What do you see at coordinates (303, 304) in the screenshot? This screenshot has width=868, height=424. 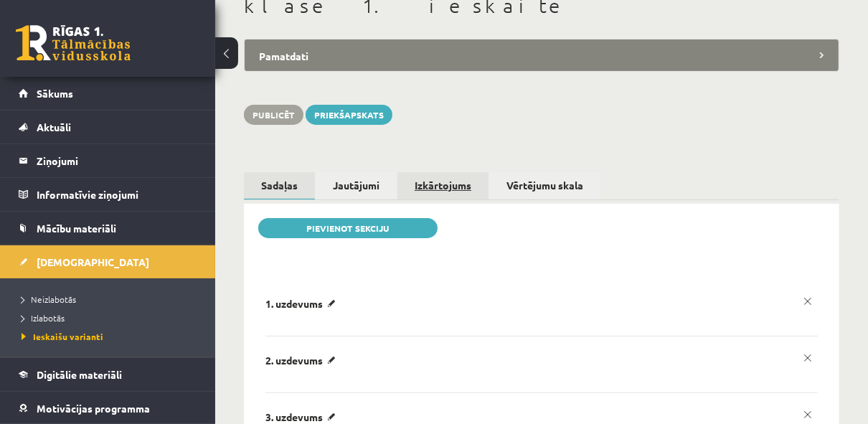 I see `p: 1. uzdevums` at bounding box center [303, 304].